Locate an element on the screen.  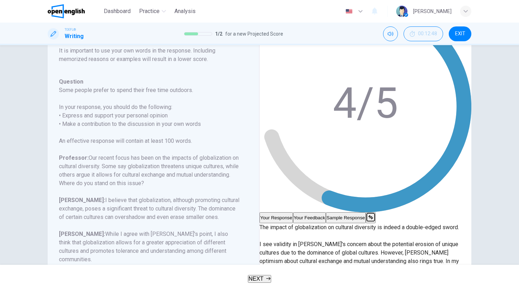
h6: I believe that globalization, although promoting cultural exchange, poses a significant threat to... is located at coordinates (149, 209).